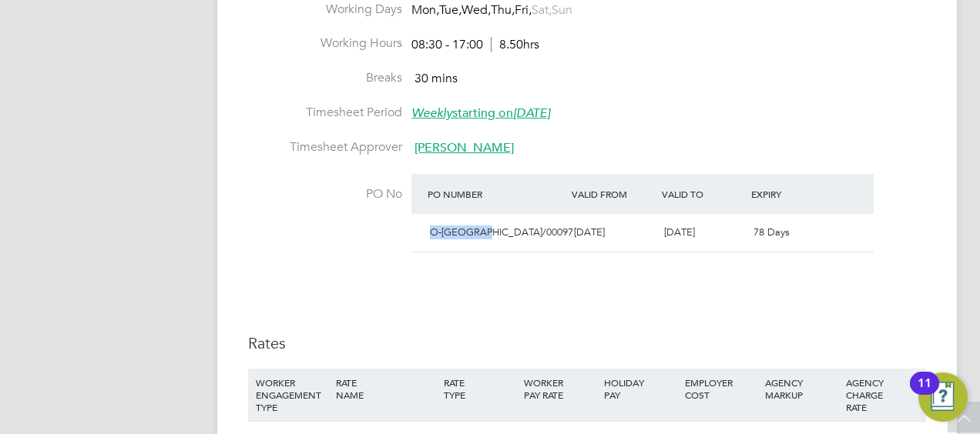  I want to click on label: Working Days, so click(325, 9).